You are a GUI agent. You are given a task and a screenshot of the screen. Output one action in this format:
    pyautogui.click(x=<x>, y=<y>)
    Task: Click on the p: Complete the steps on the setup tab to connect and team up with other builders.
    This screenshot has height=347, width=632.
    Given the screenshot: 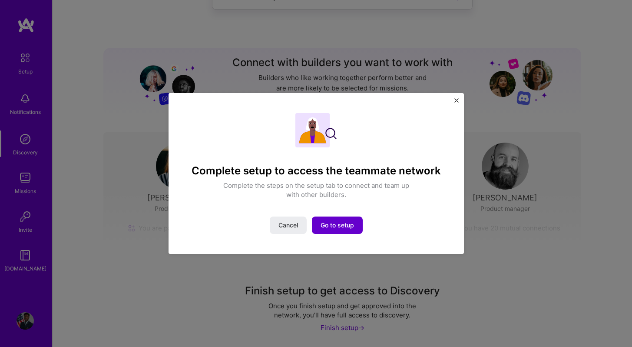 What is the action you would take?
    pyautogui.click(x=316, y=190)
    